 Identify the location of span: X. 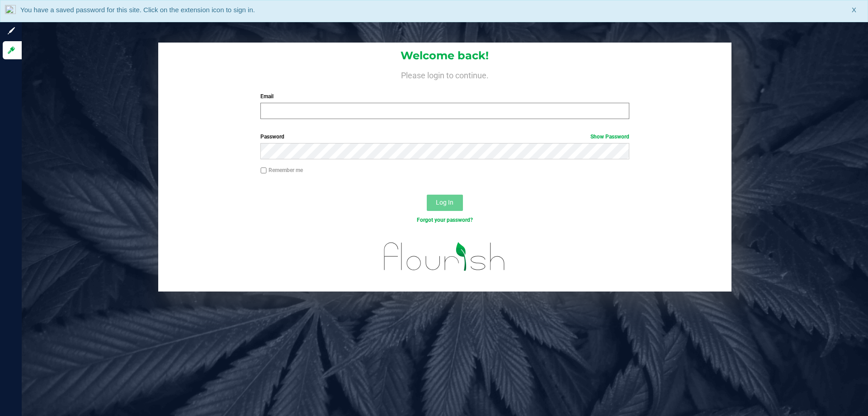
(854, 10).